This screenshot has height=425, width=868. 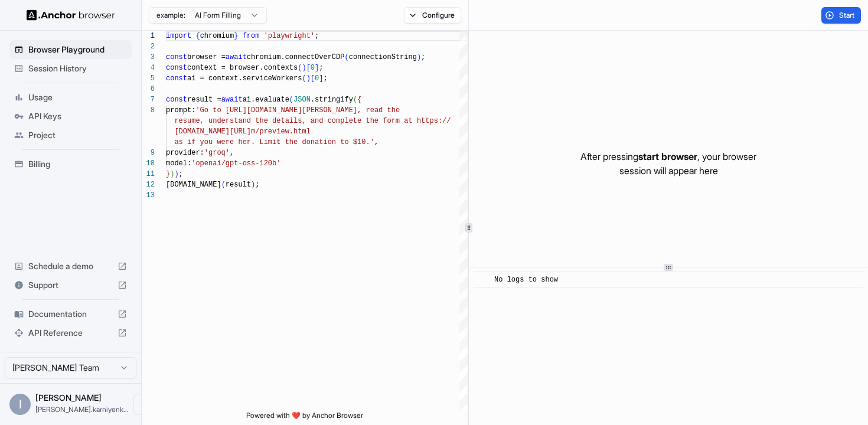 What do you see at coordinates (178, 36) in the screenshot?
I see `span: import` at bounding box center [178, 36].